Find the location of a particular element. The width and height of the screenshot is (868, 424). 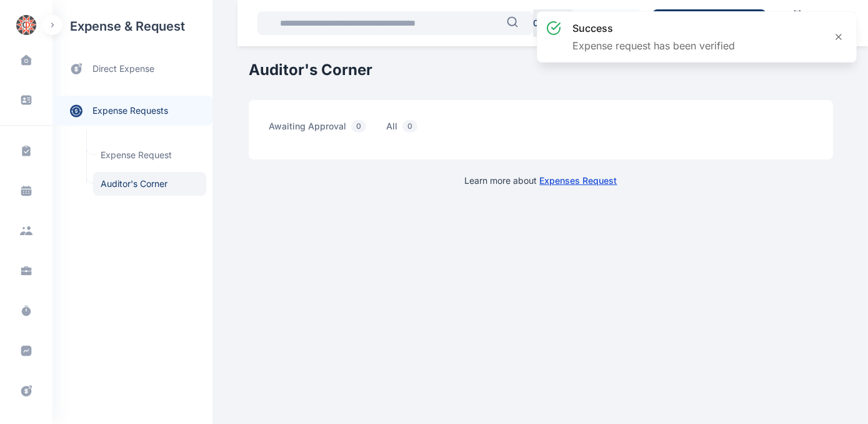

p: Expense request has been verified is located at coordinates (653, 45).